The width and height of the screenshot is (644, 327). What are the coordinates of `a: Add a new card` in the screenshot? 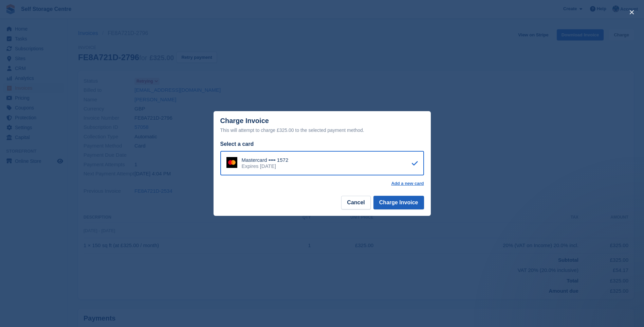 It's located at (407, 183).